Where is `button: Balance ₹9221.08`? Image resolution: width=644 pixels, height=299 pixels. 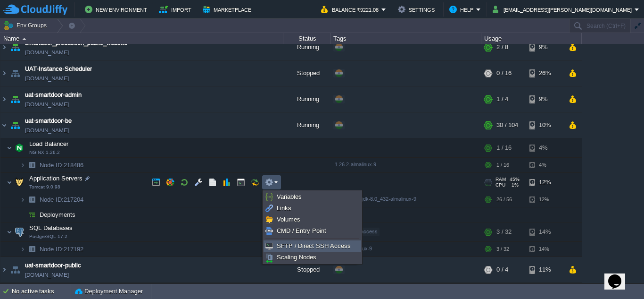 button: Balance ₹9221.08 is located at coordinates (351, 10).